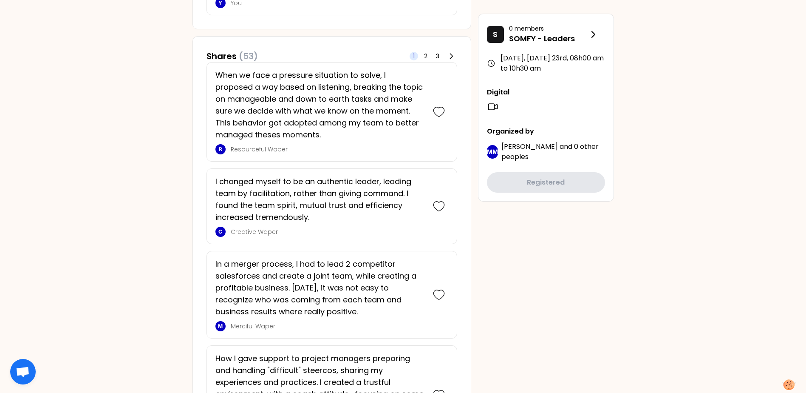  Describe the element at coordinates (546, 131) in the screenshot. I see `p: Organized by` at that location.